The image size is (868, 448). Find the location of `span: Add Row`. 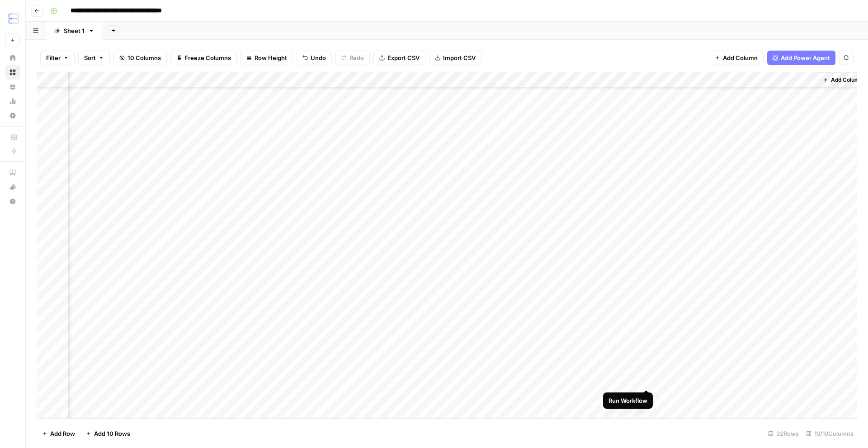

span: Add Row is located at coordinates (63, 433).